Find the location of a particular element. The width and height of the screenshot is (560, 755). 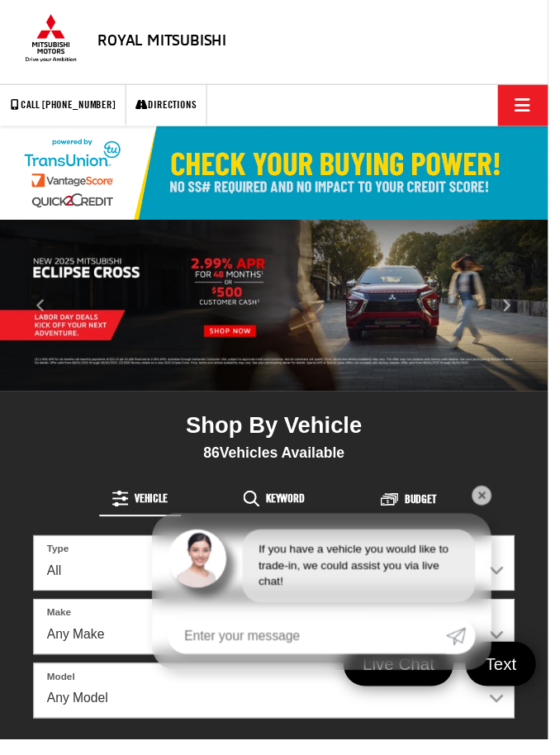

button: Click to show site navigation is located at coordinates (534, 107).